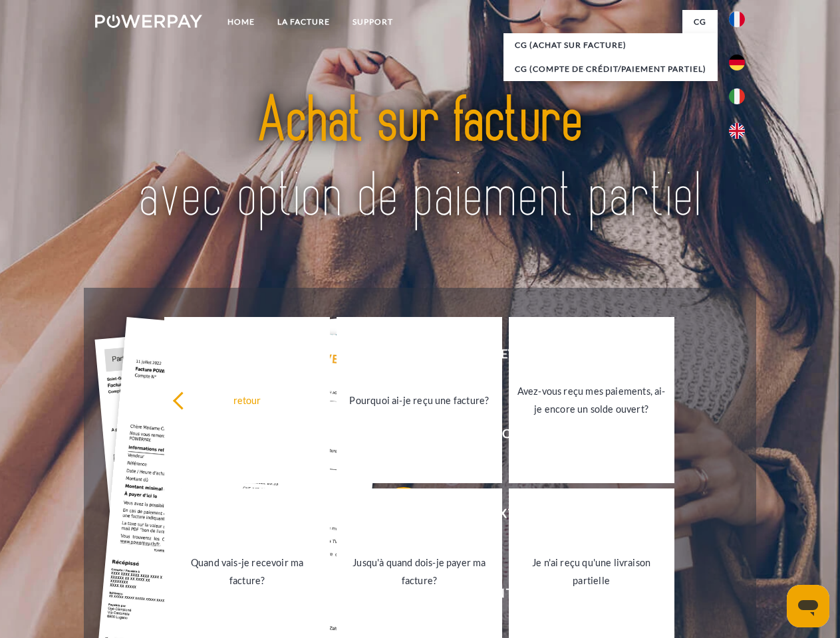  I want to click on div: Je n'ai reçu qu'une livraison partielle, so click(591, 572).